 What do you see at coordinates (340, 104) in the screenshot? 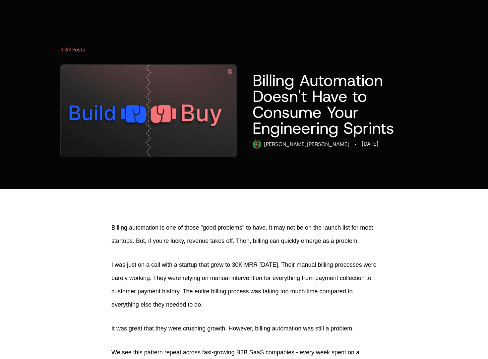
I see `h1: Billing Automation Doesn't Have to Consume Your Engineering Sprints` at bounding box center [340, 104].